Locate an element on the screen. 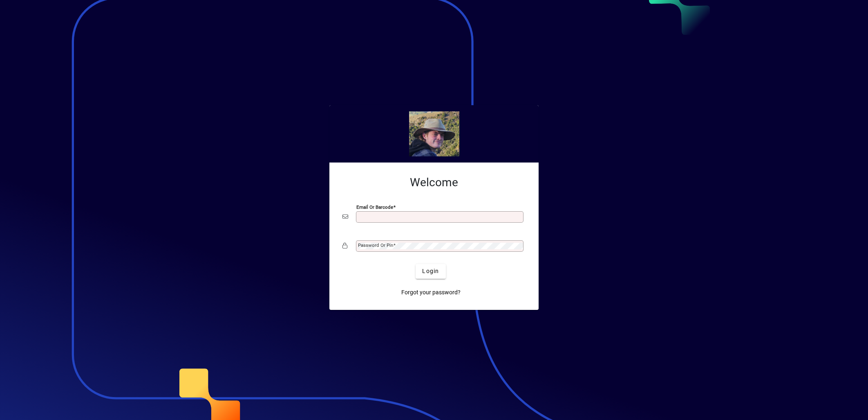 The width and height of the screenshot is (868, 420). mat-label: Password or Pin is located at coordinates (376, 245).